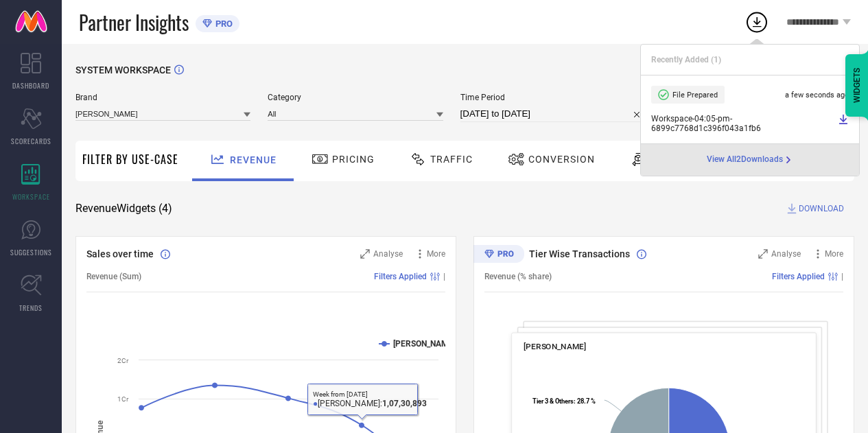 The image size is (868, 433). What do you see at coordinates (695, 95) in the screenshot?
I see `span: File Prepared` at bounding box center [695, 95].